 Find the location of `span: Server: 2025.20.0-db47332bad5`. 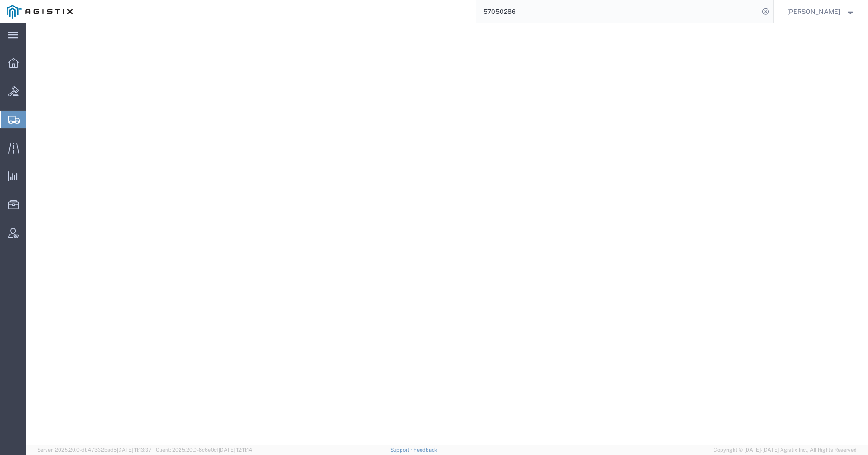

span: Server: 2025.20.0-db47332bad5 is located at coordinates (94, 450).